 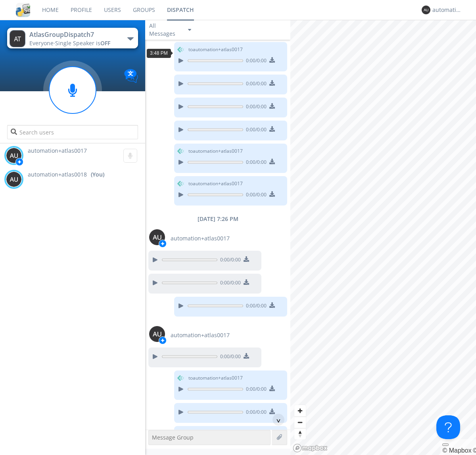 What do you see at coordinates (23, 10) in the screenshot?
I see `img: cddb5a64eb264b2086981ab96f4c1ba7` at bounding box center [23, 10].